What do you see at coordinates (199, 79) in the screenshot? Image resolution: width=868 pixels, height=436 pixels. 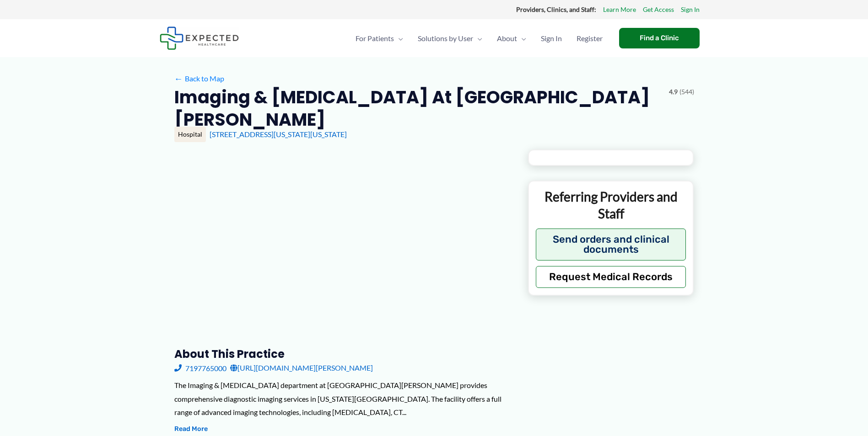 I see `a: ←Back to Map` at bounding box center [199, 79].